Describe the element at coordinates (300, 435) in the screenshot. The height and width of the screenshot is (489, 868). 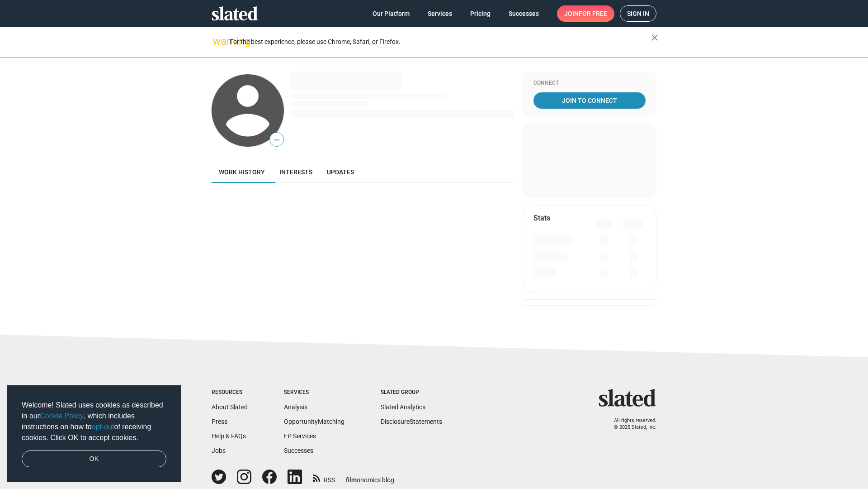
I see `a: EP Services` at that location.